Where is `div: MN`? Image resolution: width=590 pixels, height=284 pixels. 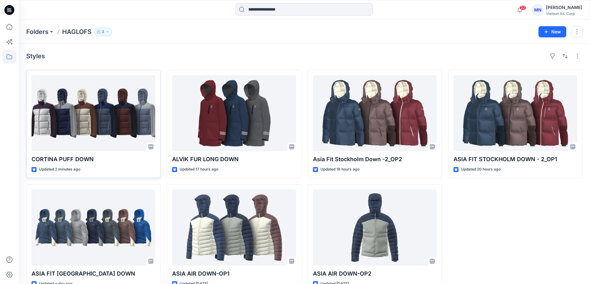
div: MN is located at coordinates (537, 10).